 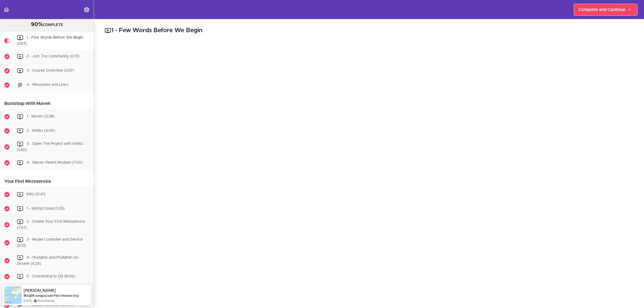 I want to click on svg: Back to course curriculum, so click(x=6, y=10).